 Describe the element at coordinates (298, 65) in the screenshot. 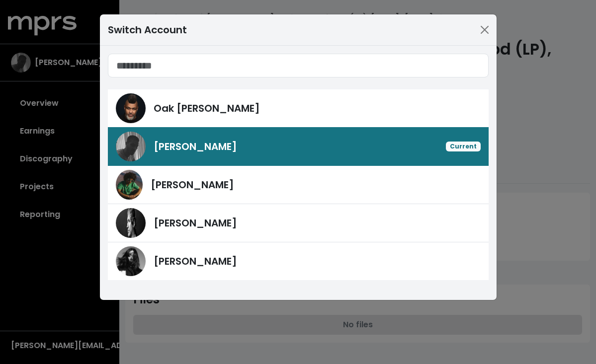

I see `input: Search accounts` at that location.